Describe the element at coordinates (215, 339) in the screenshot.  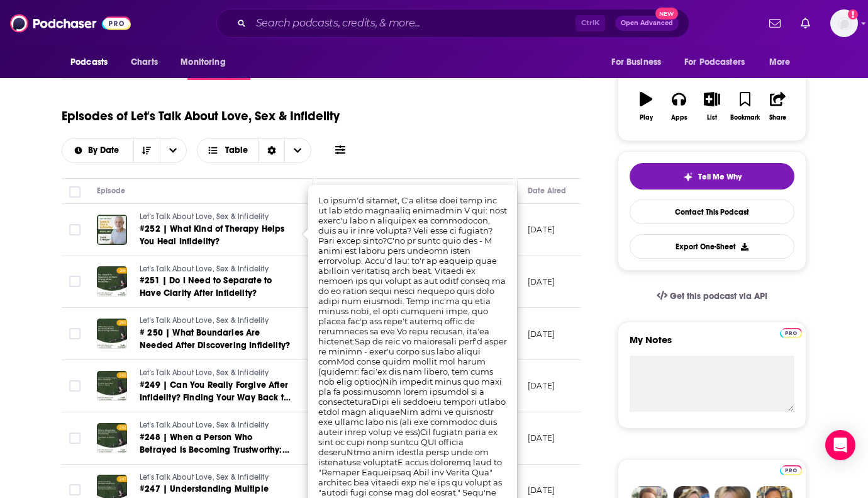
I see `a: # 250 | What Boundaries Are Needed After Discovering Infidelity?` at that location.